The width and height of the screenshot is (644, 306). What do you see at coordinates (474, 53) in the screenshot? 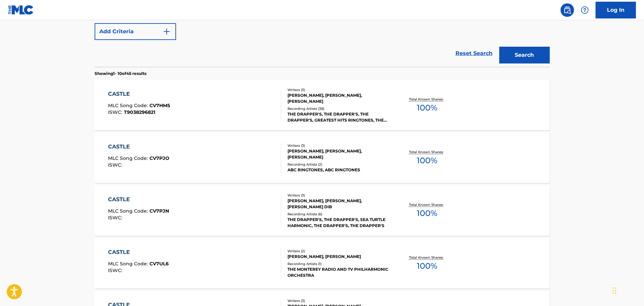
I see `a: Reset Search` at bounding box center [474, 53].